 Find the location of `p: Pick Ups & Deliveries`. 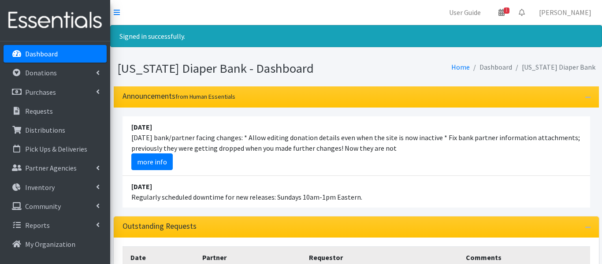

p: Pick Ups & Deliveries is located at coordinates (56, 149).